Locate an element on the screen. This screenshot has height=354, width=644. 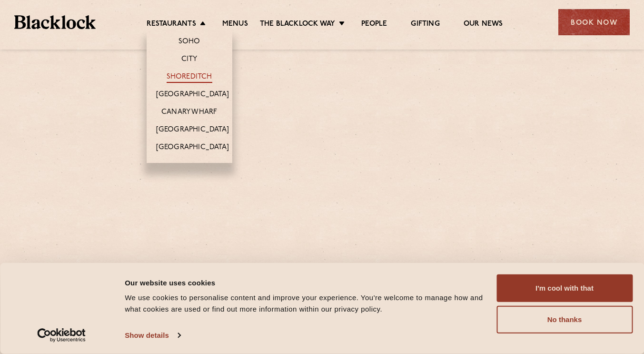
a: People is located at coordinates (374, 25).